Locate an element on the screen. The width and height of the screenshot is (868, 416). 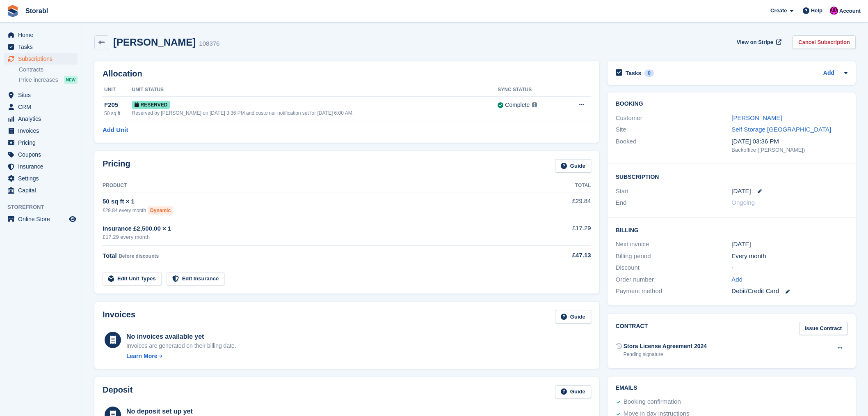
span: Coupons is located at coordinates (43, 155).